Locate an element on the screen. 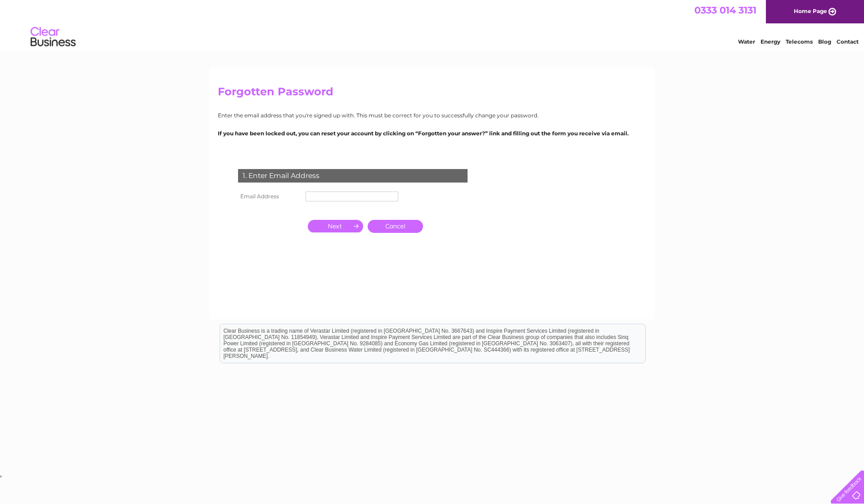  a: Telecoms is located at coordinates (799, 41).